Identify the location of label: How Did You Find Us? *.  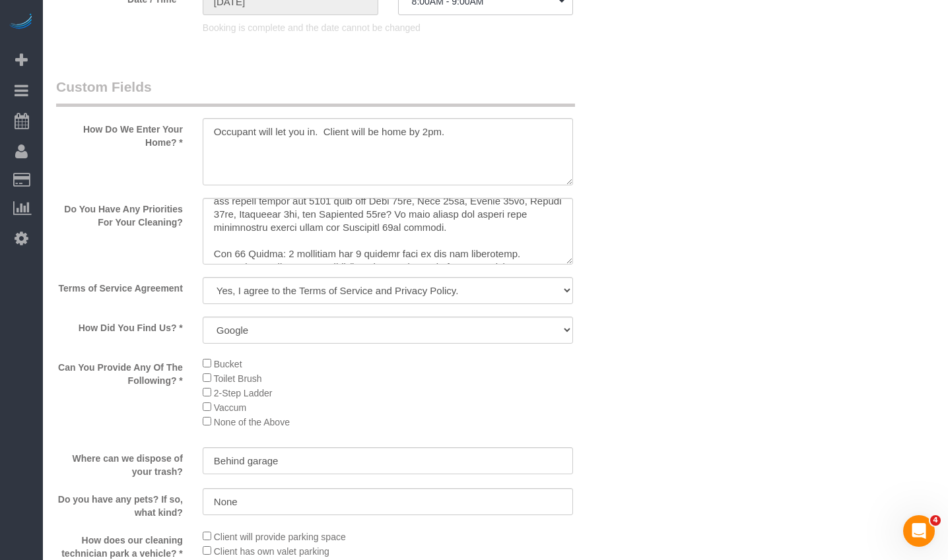
(120, 326).